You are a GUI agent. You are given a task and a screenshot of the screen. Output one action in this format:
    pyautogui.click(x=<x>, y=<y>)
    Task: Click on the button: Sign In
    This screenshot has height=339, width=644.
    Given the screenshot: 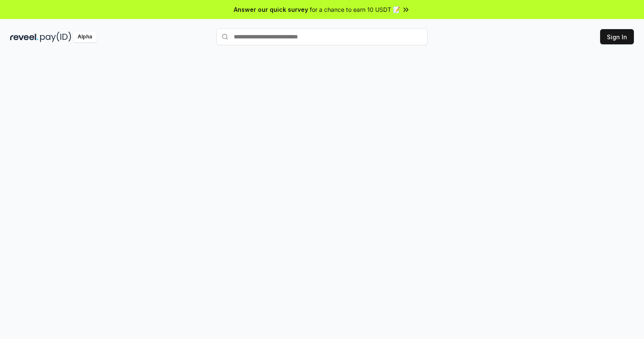 What is the action you would take?
    pyautogui.click(x=617, y=37)
    